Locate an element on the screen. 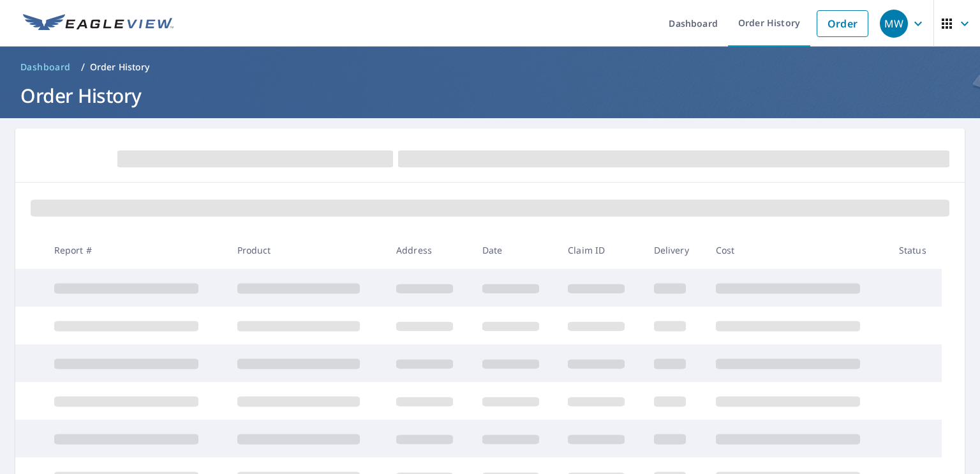  span: Dashboard is located at coordinates (45, 67).